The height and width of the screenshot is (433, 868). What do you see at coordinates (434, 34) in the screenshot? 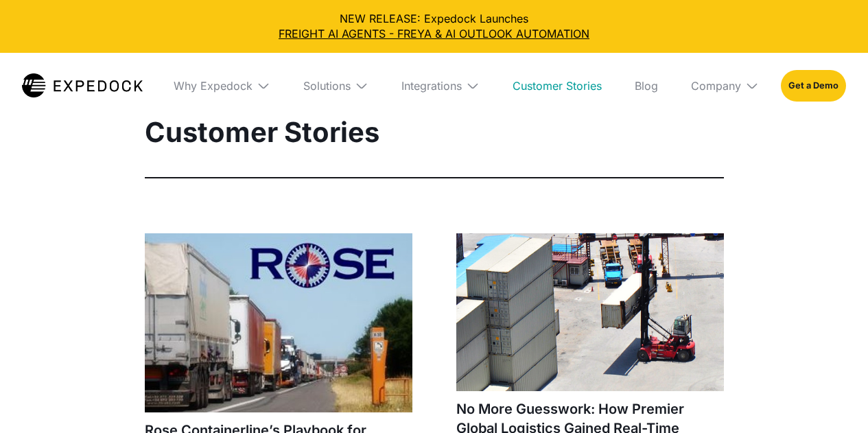
I see `a: FREIGHT AI AGENTS - FREYA & AI OUTLOOK AUTOMATION` at bounding box center [434, 34].